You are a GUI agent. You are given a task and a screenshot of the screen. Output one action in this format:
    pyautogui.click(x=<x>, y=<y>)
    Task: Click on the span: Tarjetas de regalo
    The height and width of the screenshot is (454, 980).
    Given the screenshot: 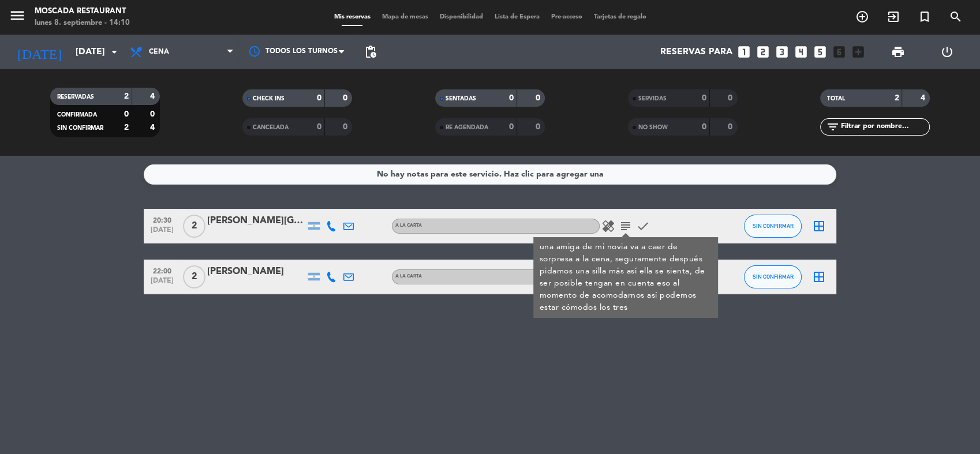 What is the action you would take?
    pyautogui.click(x=620, y=17)
    